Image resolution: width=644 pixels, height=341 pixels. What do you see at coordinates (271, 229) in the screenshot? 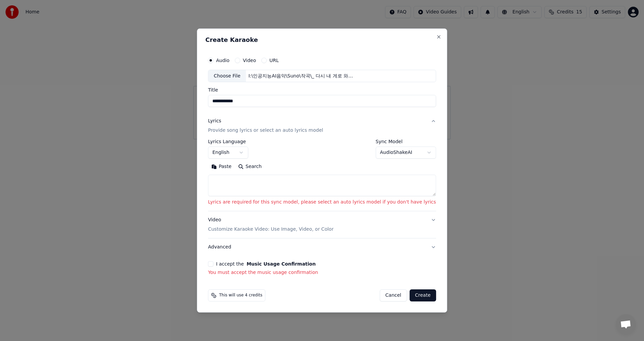
I see `p: Customize Karaoke Video: Use Image, Video, or Color` at bounding box center [271, 229].